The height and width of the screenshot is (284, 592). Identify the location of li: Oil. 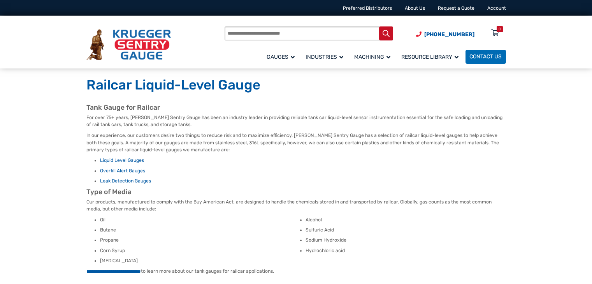
(200, 220).